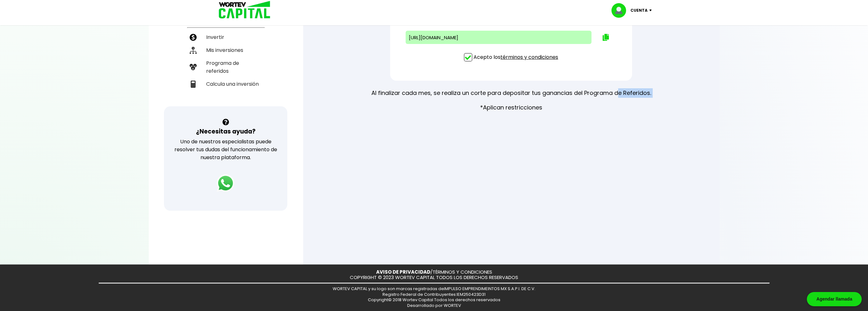 The image size is (868, 311). I want to click on p: Uno de nuestros especialistas puede resolver tus dudas del funcionamiento de nuestra plataforma., so click(225, 149).